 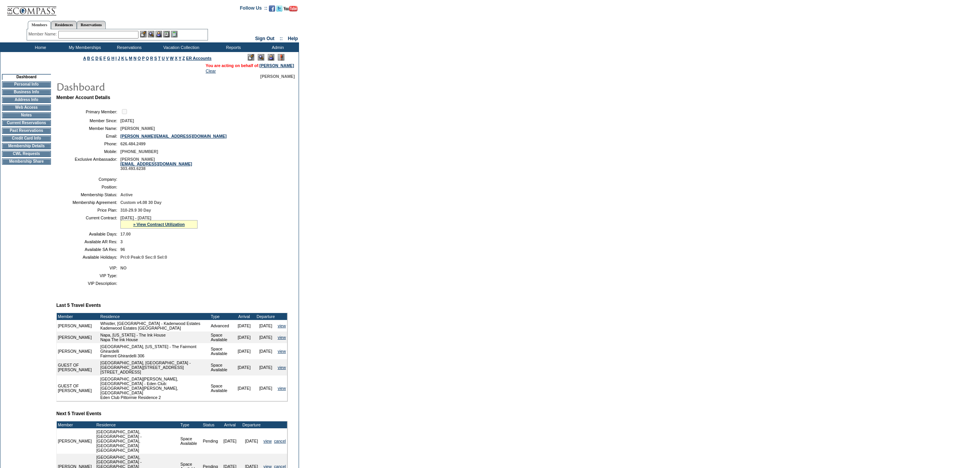 I want to click on span: NO, so click(x=123, y=268).